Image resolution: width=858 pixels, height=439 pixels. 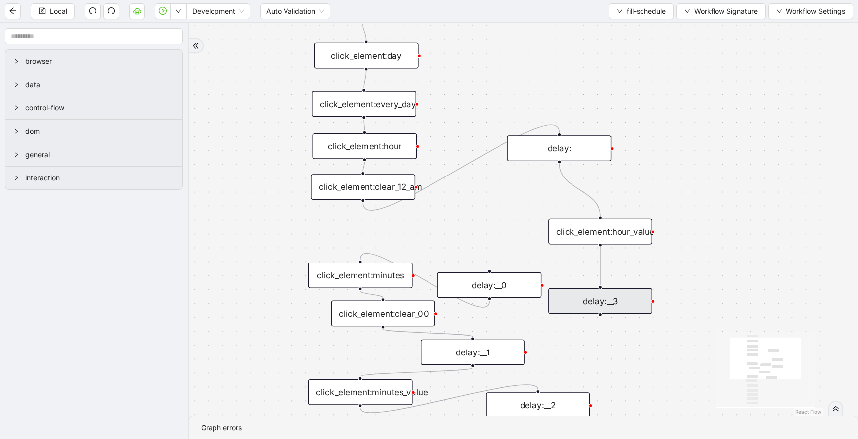 What do you see at coordinates (111, 11) in the screenshot?
I see `button: redo` at bounding box center [111, 11].